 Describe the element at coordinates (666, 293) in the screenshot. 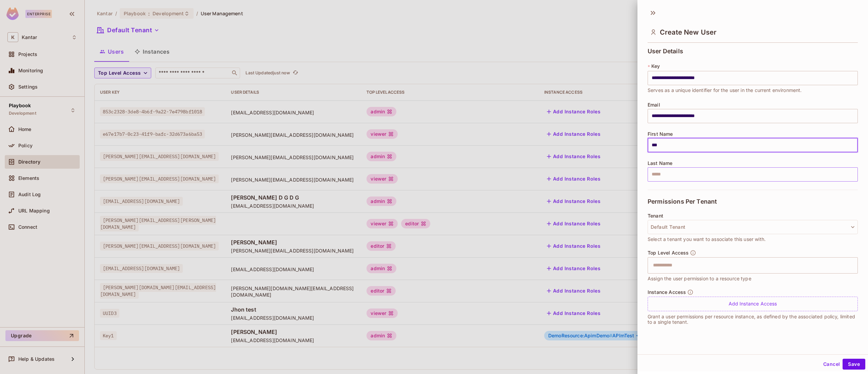

I see `span: Instance Access` at that location.